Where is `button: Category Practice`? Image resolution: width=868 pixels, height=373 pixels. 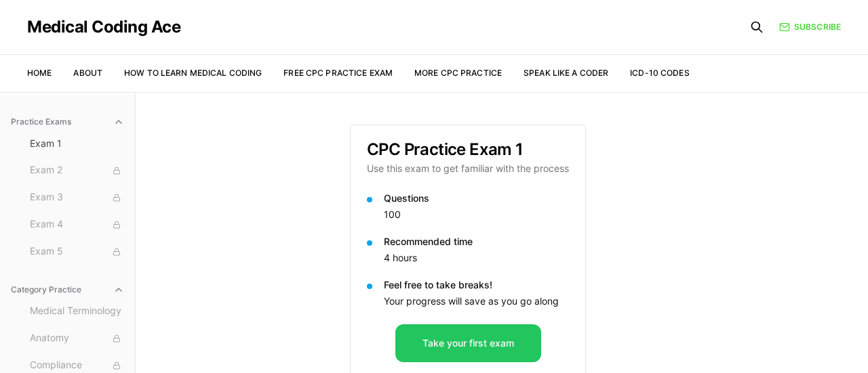
button: Category Practice is located at coordinates (67, 290).